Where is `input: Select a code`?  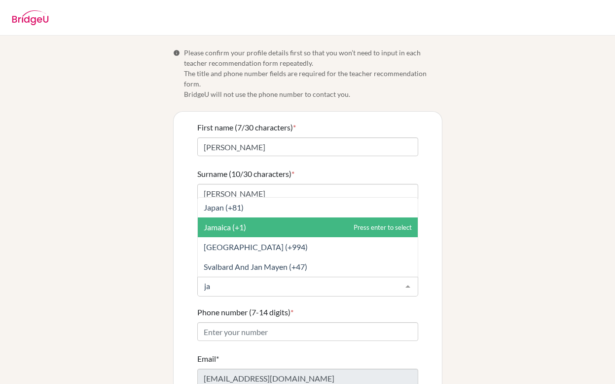 input: Select a code is located at coordinates (300, 286).